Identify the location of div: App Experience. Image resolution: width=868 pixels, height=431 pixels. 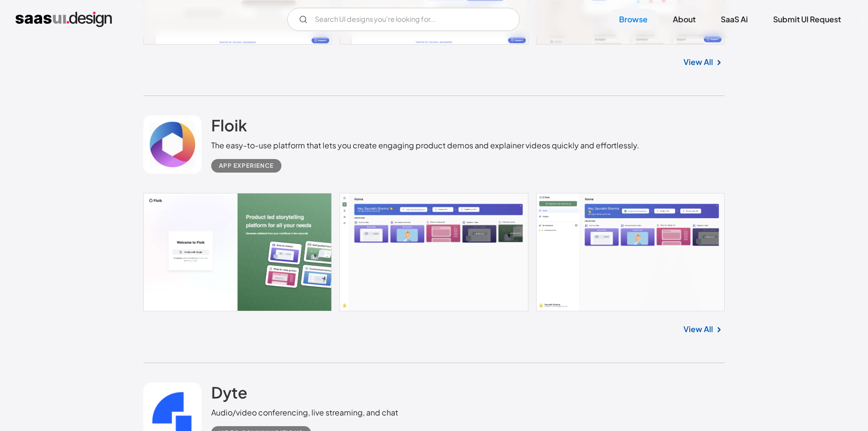
(246, 166).